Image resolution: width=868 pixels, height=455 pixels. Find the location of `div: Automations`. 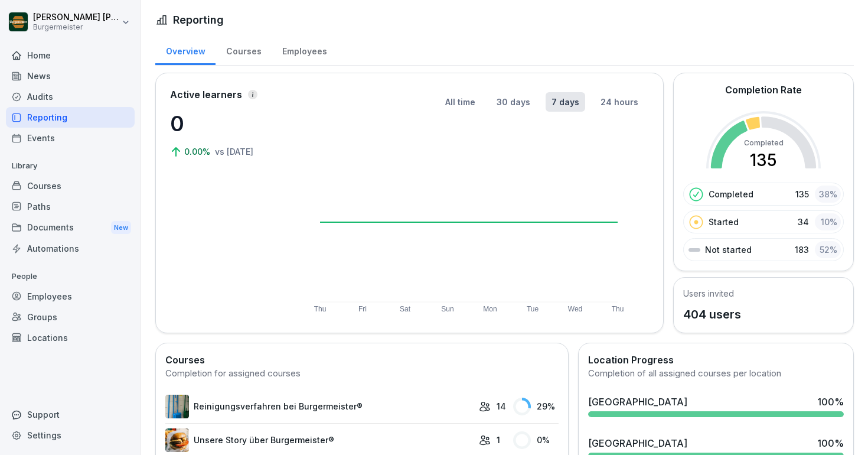

div: Automations is located at coordinates (70, 248).